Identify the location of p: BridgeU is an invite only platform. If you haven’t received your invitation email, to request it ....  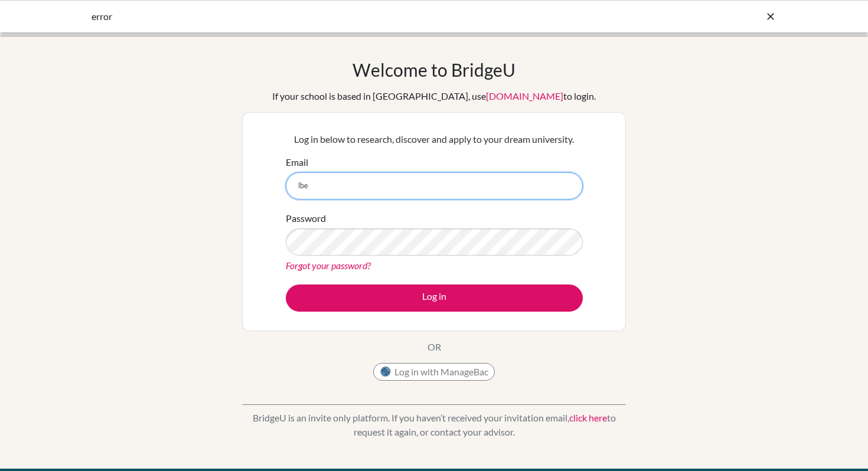
(434, 425).